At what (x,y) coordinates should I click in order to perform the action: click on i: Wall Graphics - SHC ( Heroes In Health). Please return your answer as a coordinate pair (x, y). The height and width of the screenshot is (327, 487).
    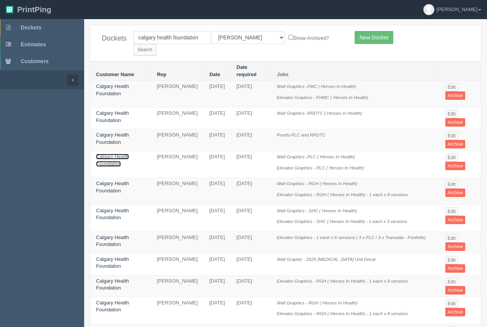
    Looking at the image, I should click on (317, 210).